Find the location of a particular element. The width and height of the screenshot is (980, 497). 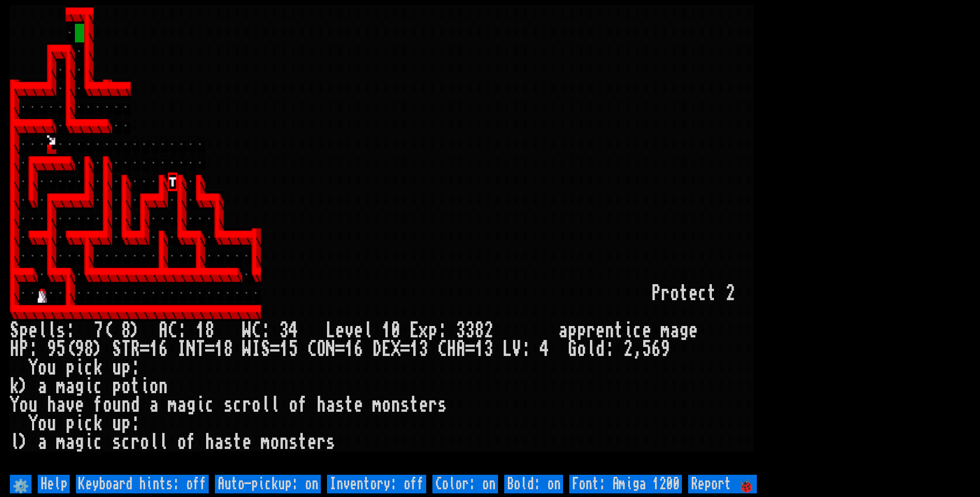

input: Auto-pickup: on is located at coordinates (268, 485).